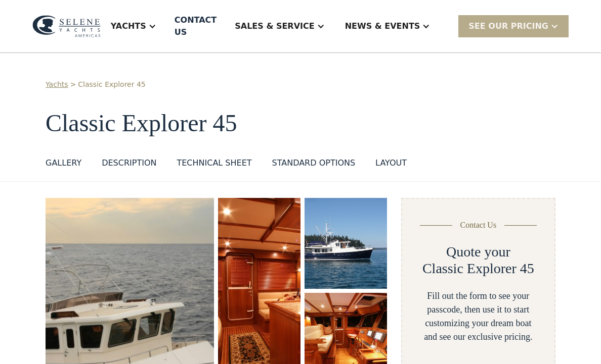  What do you see at coordinates (314, 163) in the screenshot?
I see `div: standard options` at bounding box center [314, 163].